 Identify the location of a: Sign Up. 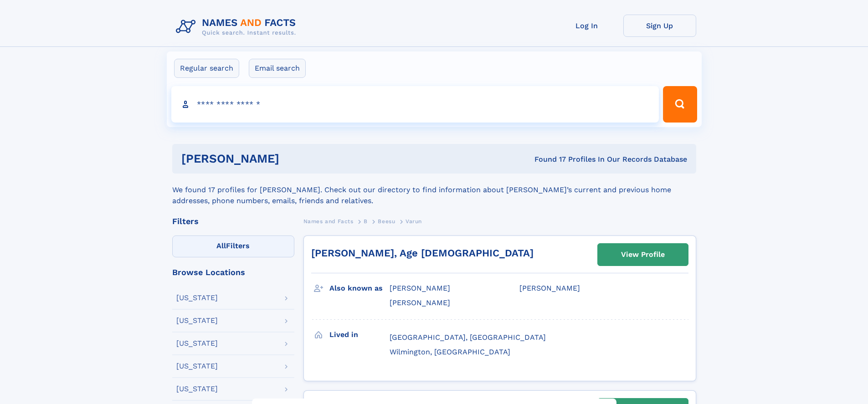
(659, 26).